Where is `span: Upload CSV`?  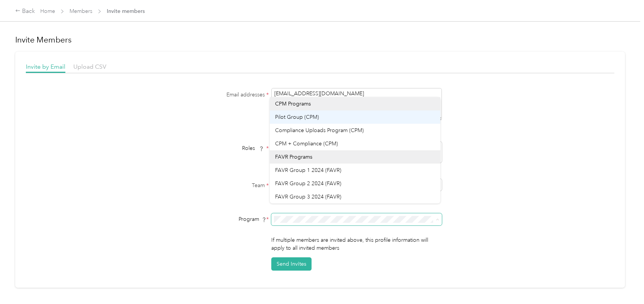 span: Upload CSV is located at coordinates (90, 66).